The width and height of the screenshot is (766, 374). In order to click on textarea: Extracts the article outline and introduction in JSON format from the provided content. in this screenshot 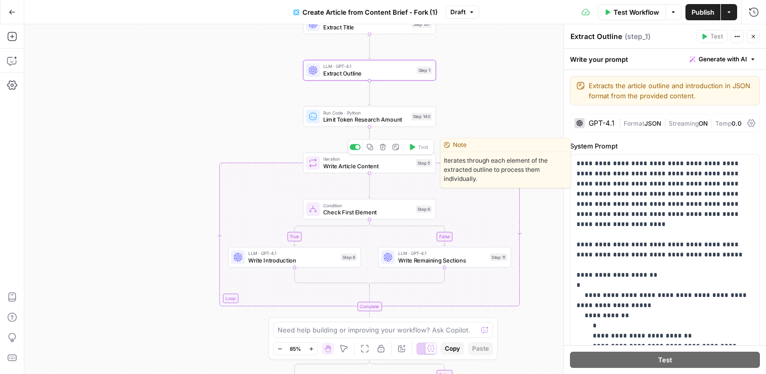, I will do `click(671, 91)`.